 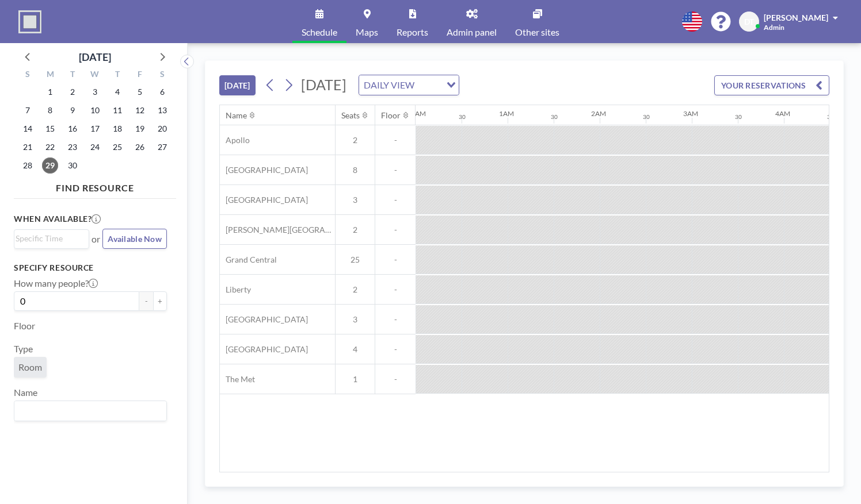 What do you see at coordinates (95, 129) in the screenshot?
I see `span: Wednesday, September 17, 2025` at bounding box center [95, 129].